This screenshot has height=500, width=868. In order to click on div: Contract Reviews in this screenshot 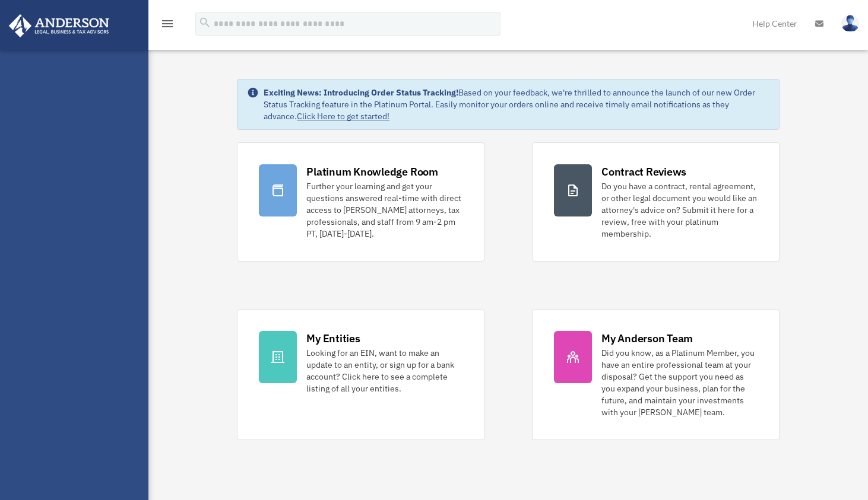, I will do `click(643, 171)`.